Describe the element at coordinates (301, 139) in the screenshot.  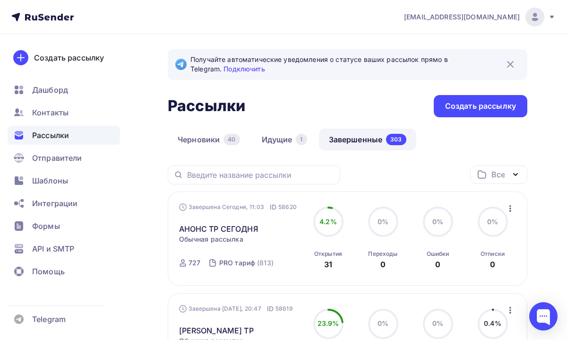
I see `div: 1` at that location.